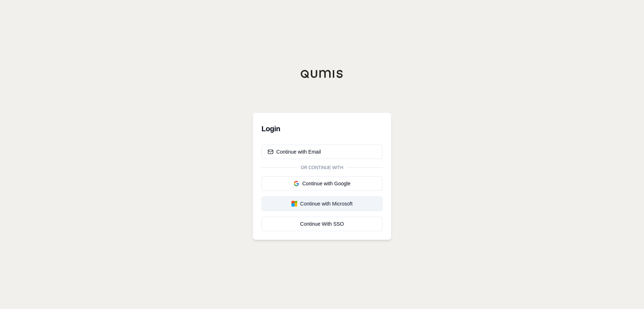  Describe the element at coordinates (322, 184) in the screenshot. I see `button: Continue with Google` at that location.